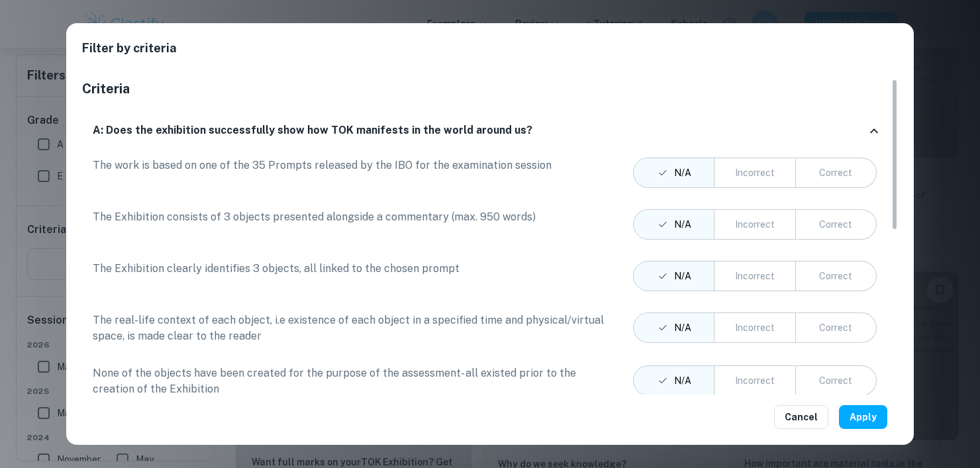 The image size is (980, 468). What do you see at coordinates (801, 417) in the screenshot?
I see `button: Cancel` at bounding box center [801, 417].